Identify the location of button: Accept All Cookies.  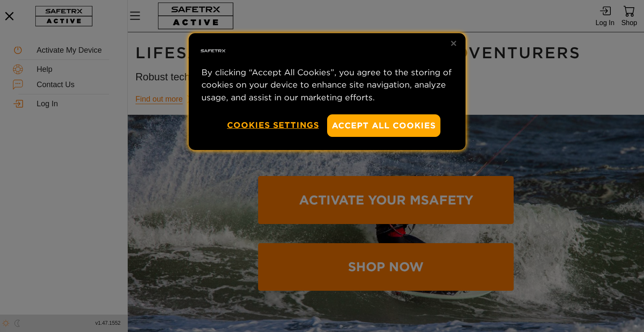
(384, 126).